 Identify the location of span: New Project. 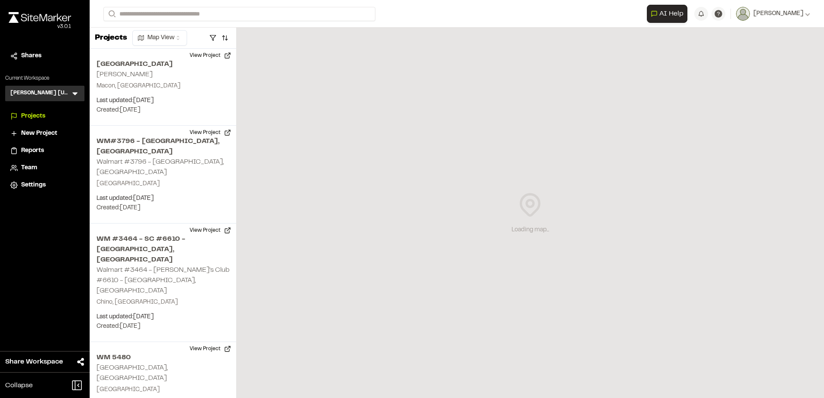
(39, 134).